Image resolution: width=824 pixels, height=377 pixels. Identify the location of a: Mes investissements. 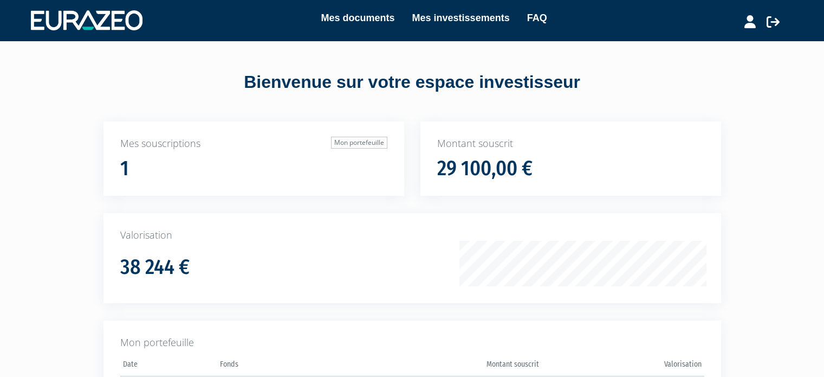
(461, 18).